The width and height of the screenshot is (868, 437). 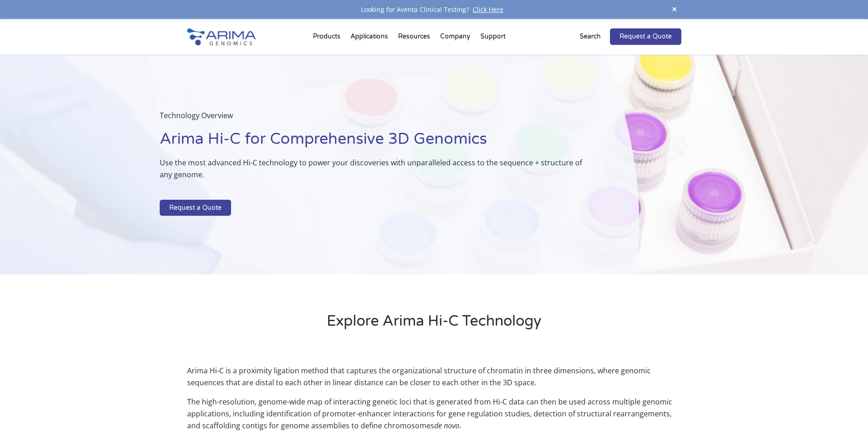 I want to click on a: Click Here, so click(x=488, y=9).